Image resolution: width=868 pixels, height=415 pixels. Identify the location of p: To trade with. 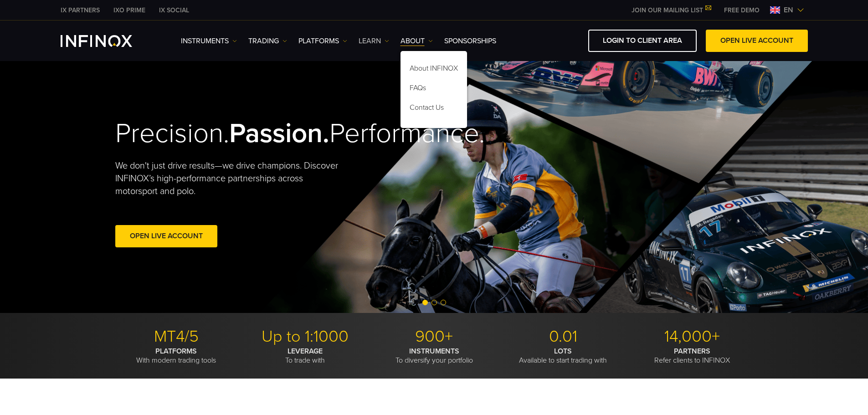
(305, 356).